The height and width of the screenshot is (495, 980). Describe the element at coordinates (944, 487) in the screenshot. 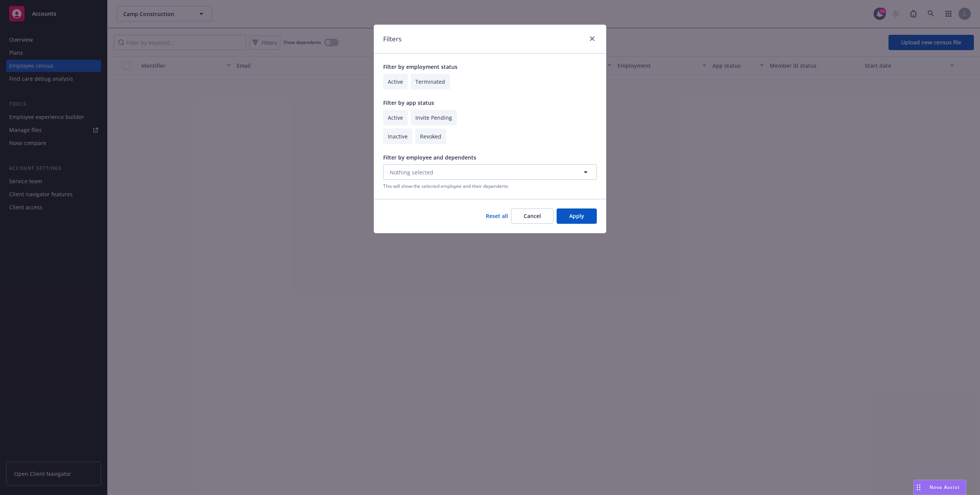

I see `span: Nova Assist` at that location.